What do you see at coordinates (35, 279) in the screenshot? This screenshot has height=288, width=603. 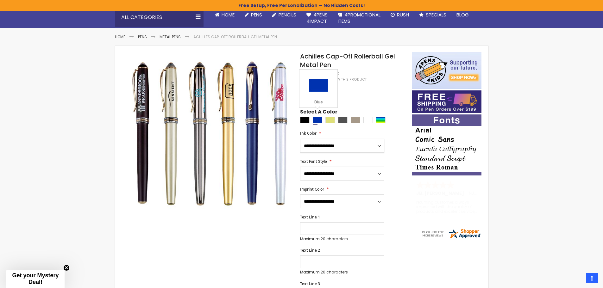 I see `span: Get your Mystery Deal!` at bounding box center [35, 279].